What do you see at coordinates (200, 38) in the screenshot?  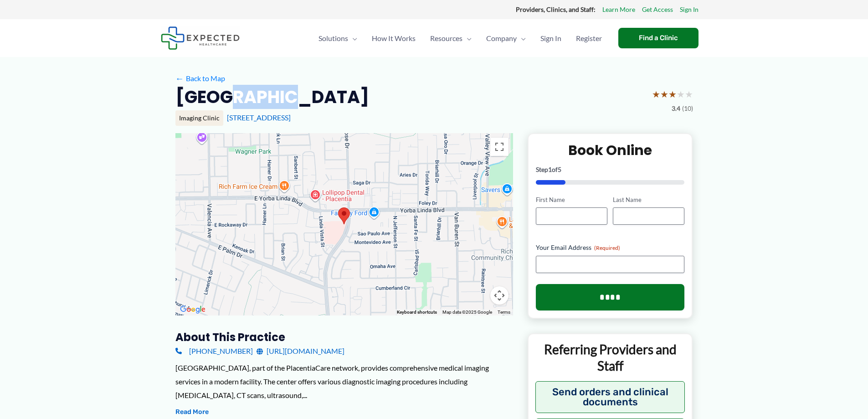 I see `img: Expected Healthcare Logo - side, dark font, small` at bounding box center [200, 38].